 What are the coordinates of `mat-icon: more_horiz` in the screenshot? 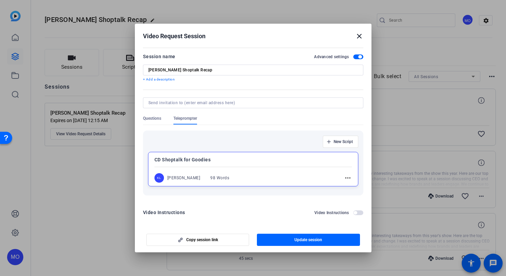 It's located at (348, 178).